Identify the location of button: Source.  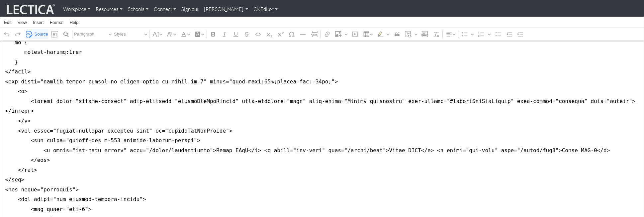
(37, 34).